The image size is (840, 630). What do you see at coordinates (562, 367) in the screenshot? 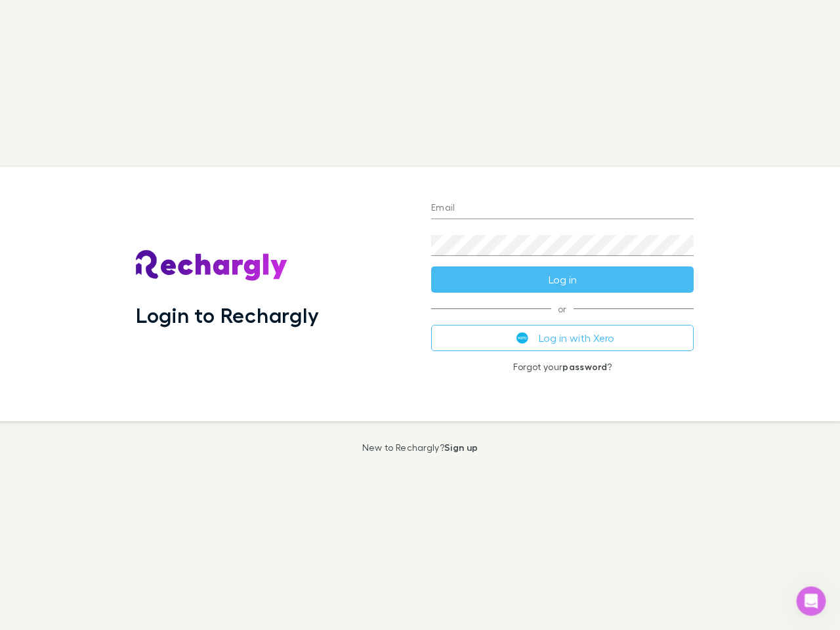
I see `p: Forgot your ?` at bounding box center [562, 367].